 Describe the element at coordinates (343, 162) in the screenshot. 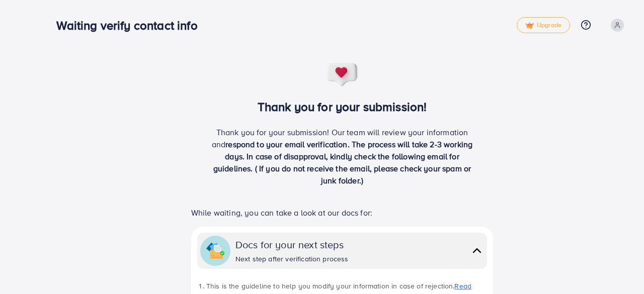

I see `span: respond to your email verification. The process will take 2-3 working days. In case of disapprova...` at that location.